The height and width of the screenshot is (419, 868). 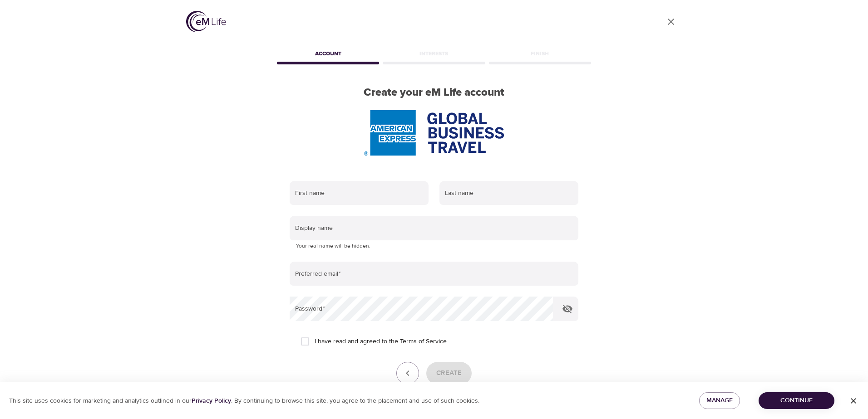 What do you see at coordinates (719, 401) in the screenshot?
I see `button: Manage` at bounding box center [719, 401].